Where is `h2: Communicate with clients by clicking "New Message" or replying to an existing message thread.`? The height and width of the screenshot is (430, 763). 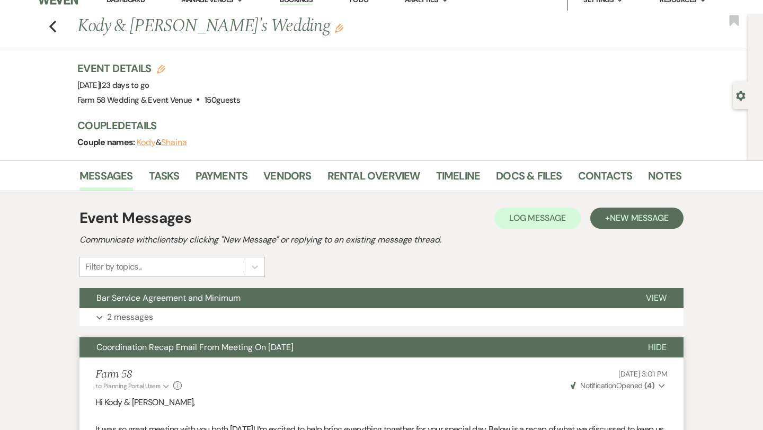 h2: Communicate with clients by clicking "New Message" or replying to an existing message thread. is located at coordinates (382, 240).